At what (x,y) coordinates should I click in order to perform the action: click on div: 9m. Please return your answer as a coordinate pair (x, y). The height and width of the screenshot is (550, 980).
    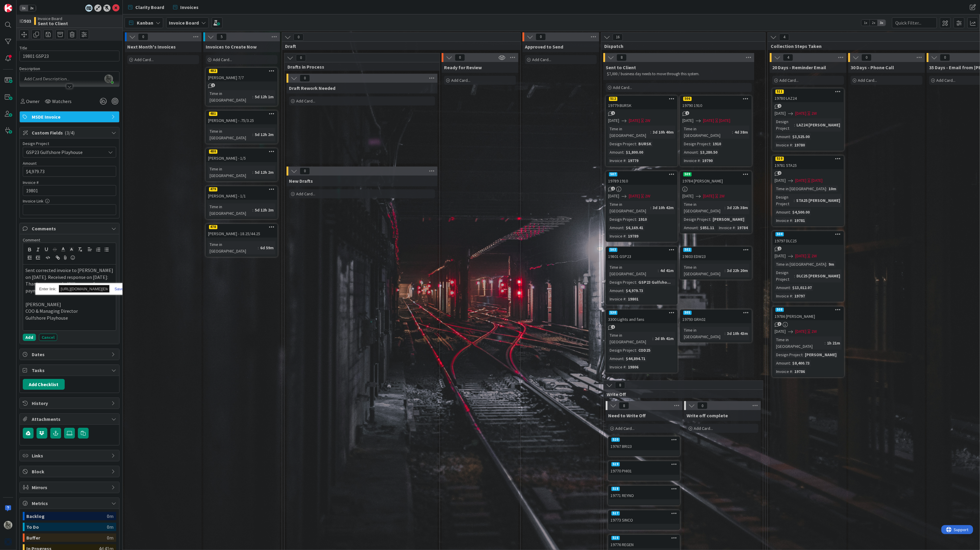
    Looking at the image, I should click on (831, 264).